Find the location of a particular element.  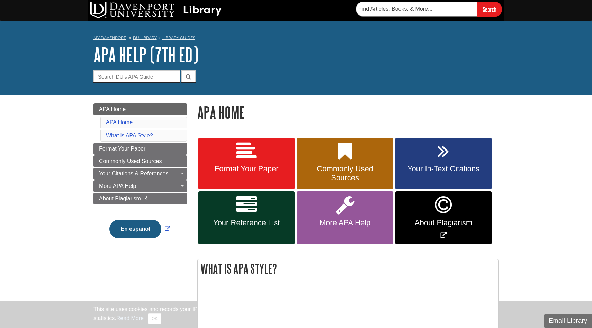

i: This link opens in a new window is located at coordinates (145, 199).